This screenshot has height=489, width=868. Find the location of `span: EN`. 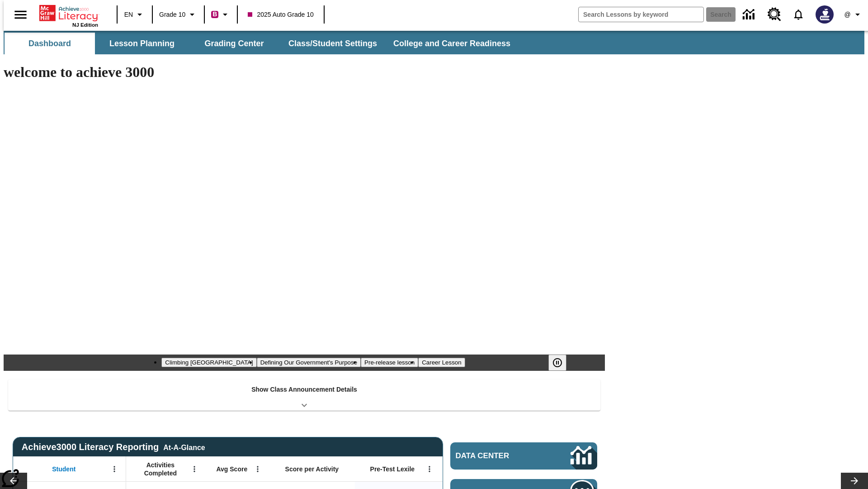

span: EN is located at coordinates (129, 15).